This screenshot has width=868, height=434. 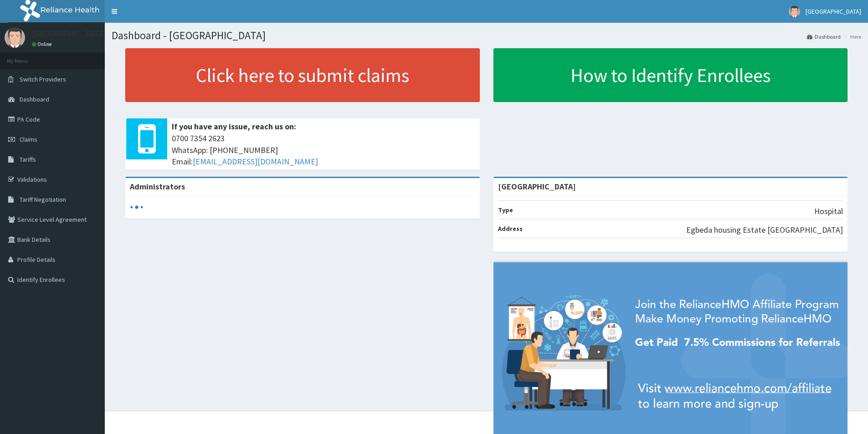 What do you see at coordinates (157, 186) in the screenshot?
I see `b: Administrators` at bounding box center [157, 186].